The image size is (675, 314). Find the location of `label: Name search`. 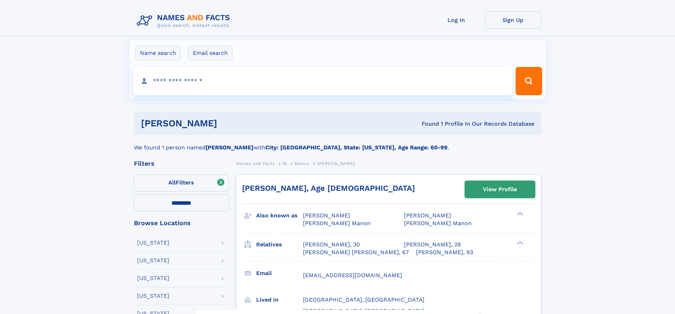

label: Name search is located at coordinates (158, 53).